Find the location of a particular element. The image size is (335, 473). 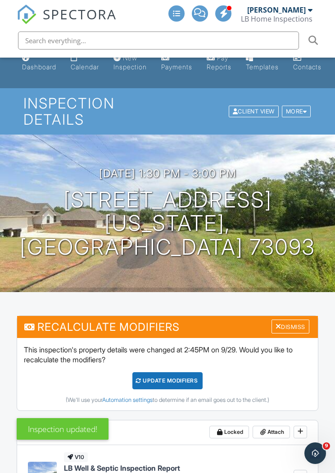

a: Pay Reports is located at coordinates (219, 63).